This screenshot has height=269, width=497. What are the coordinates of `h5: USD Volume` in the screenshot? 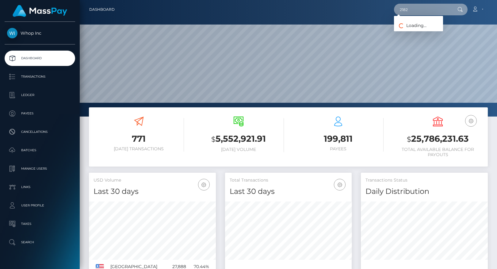 It's located at (152, 180).